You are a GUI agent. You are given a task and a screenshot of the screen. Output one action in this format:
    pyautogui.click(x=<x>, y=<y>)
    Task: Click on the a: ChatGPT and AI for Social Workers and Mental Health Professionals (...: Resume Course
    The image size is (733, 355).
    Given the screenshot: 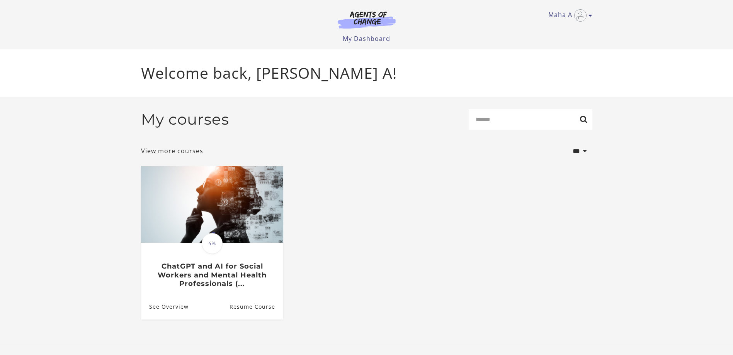 What is the action you would take?
    pyautogui.click(x=256, y=307)
    